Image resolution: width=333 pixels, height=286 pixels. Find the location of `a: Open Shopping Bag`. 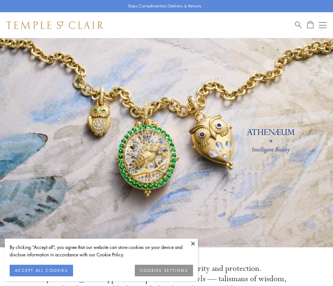

a: Open Shopping Bag is located at coordinates (310, 25).